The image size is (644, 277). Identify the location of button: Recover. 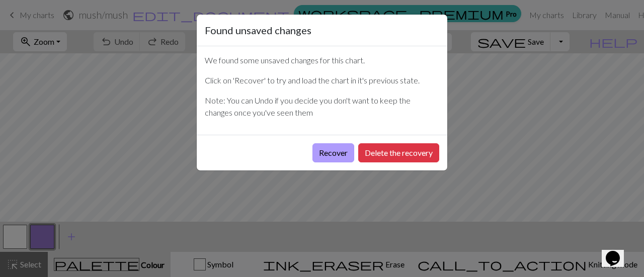
(333, 153).